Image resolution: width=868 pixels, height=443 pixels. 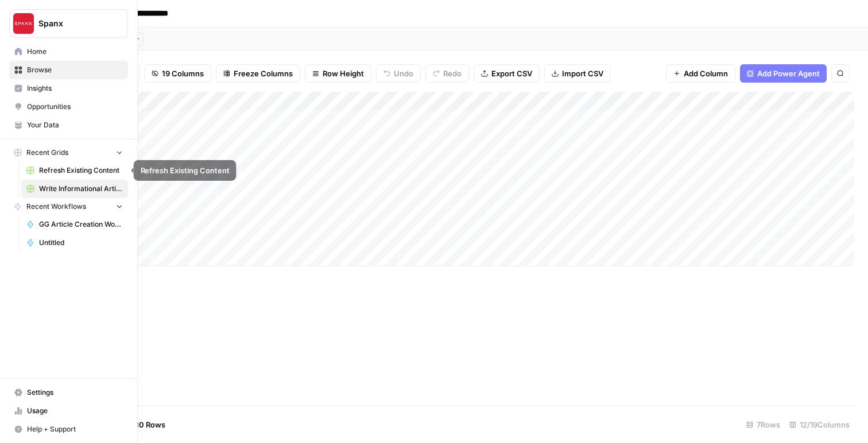 What do you see at coordinates (75, 70) in the screenshot?
I see `span: Browse` at bounding box center [75, 70].